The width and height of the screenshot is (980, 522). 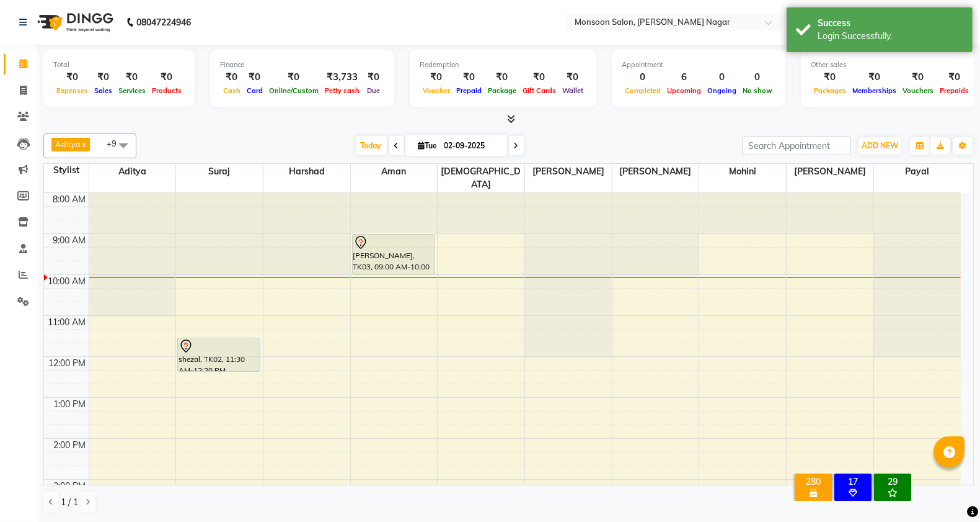 I want to click on div: 280, so click(x=813, y=481).